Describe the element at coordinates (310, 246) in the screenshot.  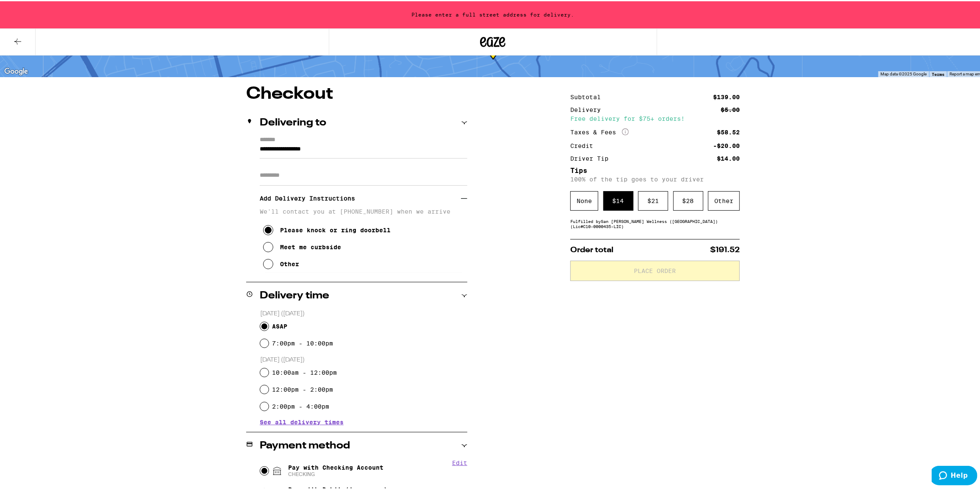
I see `div: Meet me curbside` at that location.